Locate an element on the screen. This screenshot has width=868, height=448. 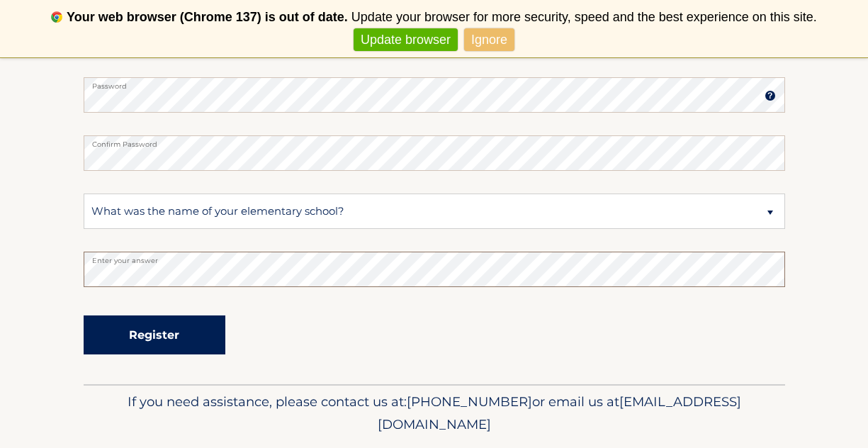
span: Update your browser for more security, speed and the best experience on this site. is located at coordinates (584, 17).